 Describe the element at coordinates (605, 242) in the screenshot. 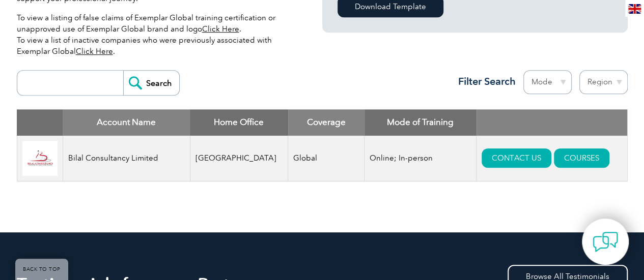

I see `img: contact-chat.png` at that location.